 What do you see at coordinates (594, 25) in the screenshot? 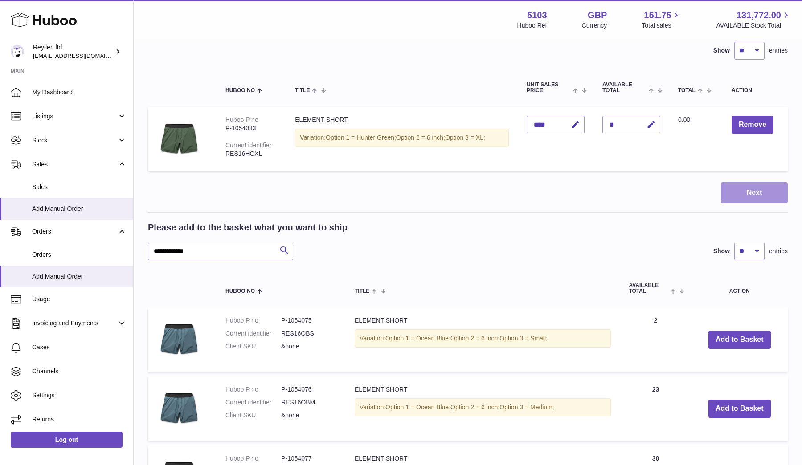
I see `div: Currency` at bounding box center [594, 25].